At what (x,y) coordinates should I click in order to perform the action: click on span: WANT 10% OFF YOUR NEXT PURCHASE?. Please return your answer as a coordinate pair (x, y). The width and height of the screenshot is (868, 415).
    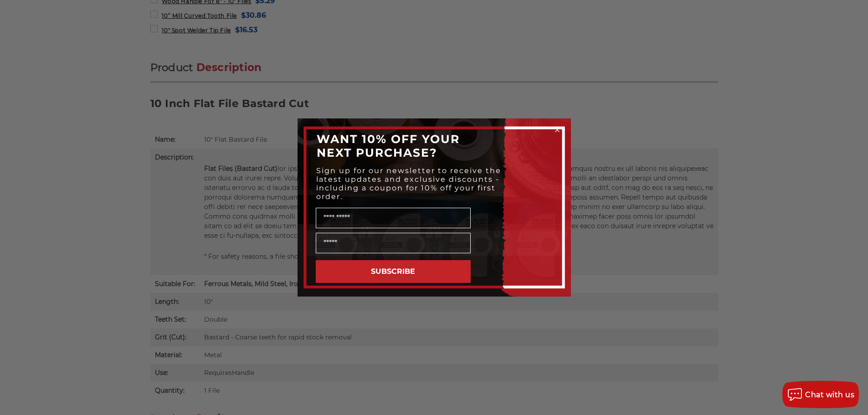
    Looking at the image, I should click on (388, 146).